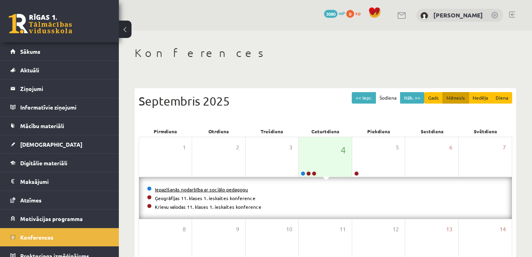 The width and height of the screenshot is (532, 257). Describe the element at coordinates (343, 150) in the screenshot. I see `span: 4` at that location.